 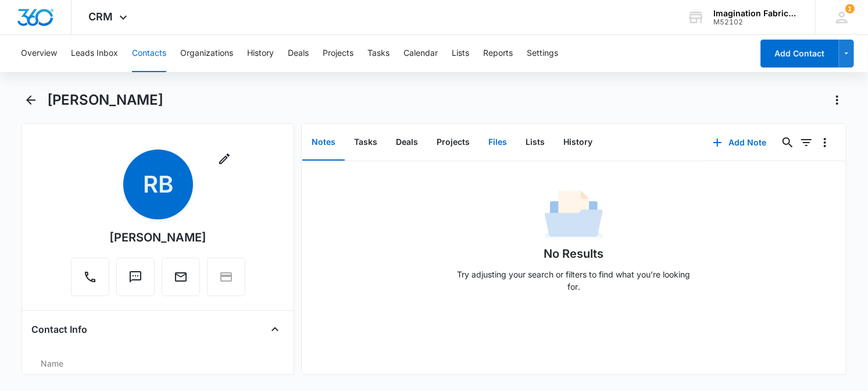 What do you see at coordinates (90, 281) in the screenshot?
I see `a: Call` at bounding box center [90, 281].